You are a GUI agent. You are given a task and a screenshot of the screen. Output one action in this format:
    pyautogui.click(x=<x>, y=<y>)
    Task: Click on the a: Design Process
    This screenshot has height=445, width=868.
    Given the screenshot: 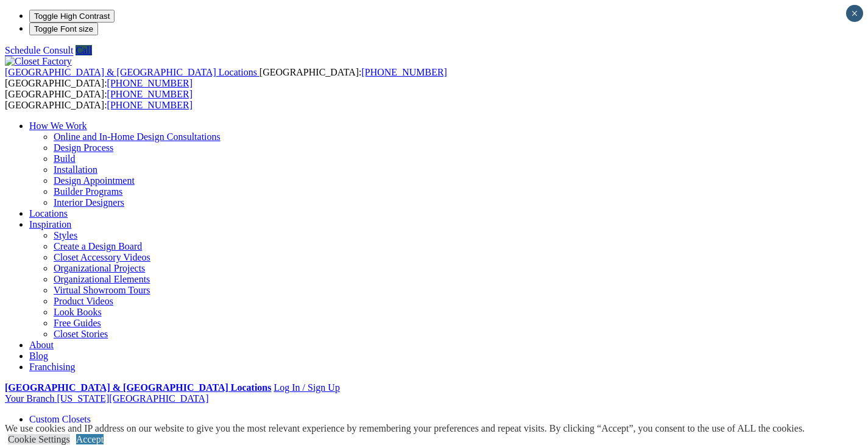 What is the action you would take?
    pyautogui.click(x=83, y=147)
    